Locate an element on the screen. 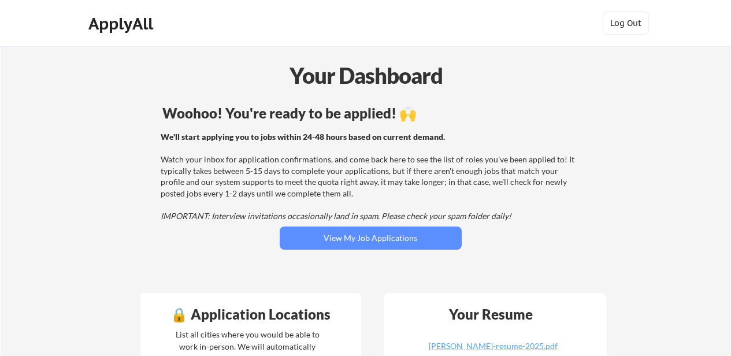 Image resolution: width=731 pixels, height=356 pixels. button: Log Out is located at coordinates (626, 23).